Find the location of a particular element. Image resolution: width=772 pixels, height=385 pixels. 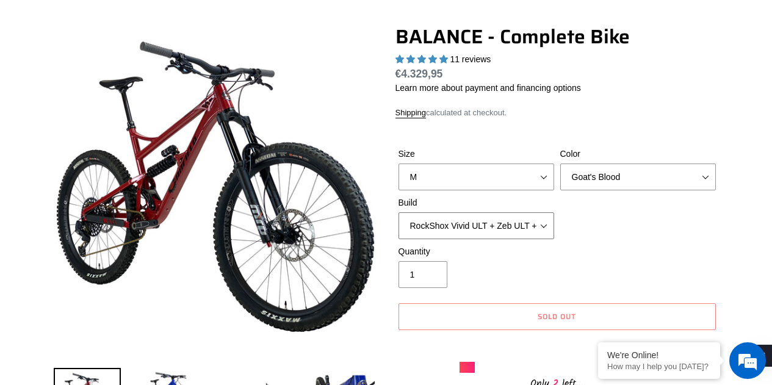

div: Navigation go back is located at coordinates (23, 76).